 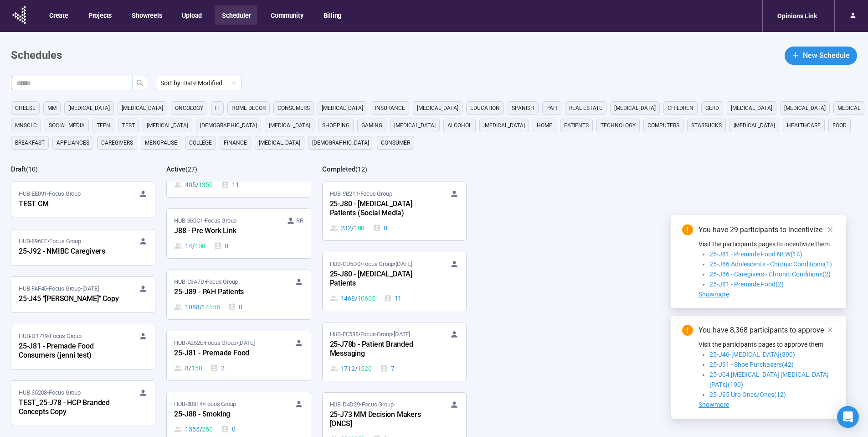 What do you see at coordinates (235, 142) in the screenshot?
I see `span: finance` at bounding box center [235, 142].